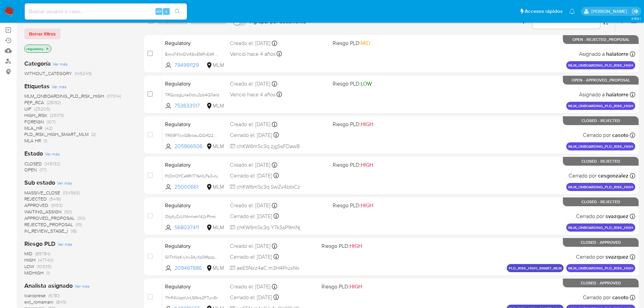  Describe the element at coordinates (159, 11) in the screenshot. I see `span: Alt` at that location.